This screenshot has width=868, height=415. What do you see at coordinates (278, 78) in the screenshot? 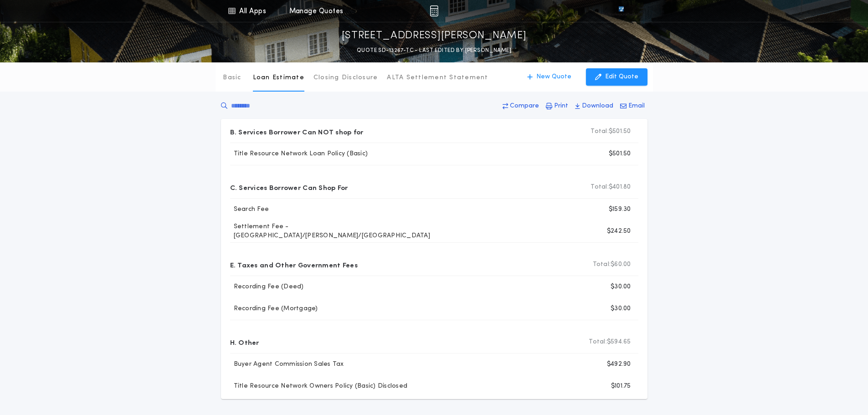
I see `p: Loan Estimate` at bounding box center [278, 78].